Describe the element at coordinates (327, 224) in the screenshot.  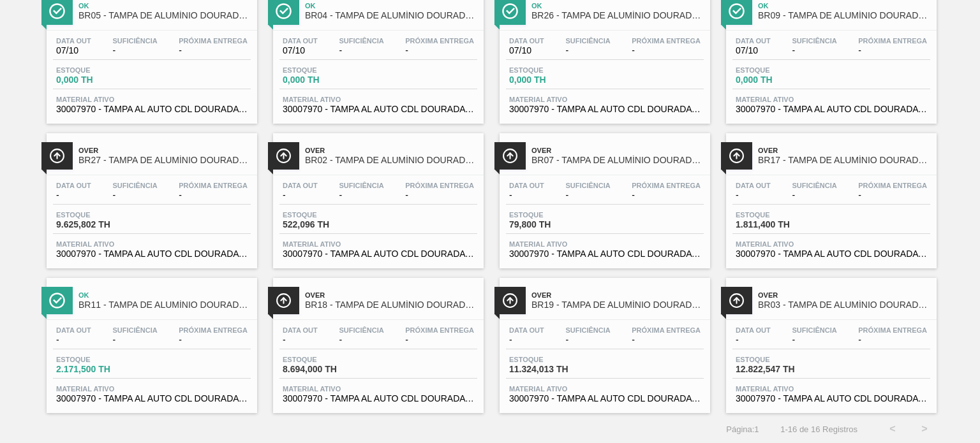
I see `span: 522,096 TH` at that location.